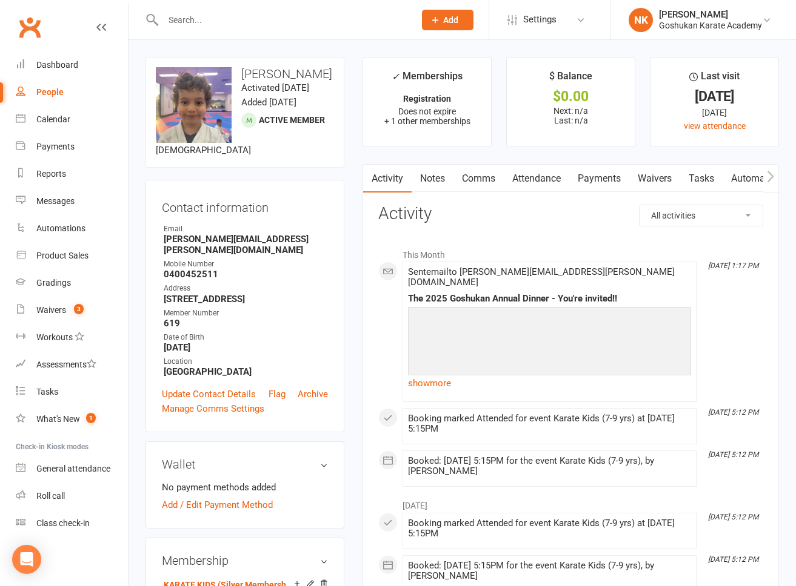 This screenshot has width=796, height=586. I want to click on div: Email, so click(245, 229).